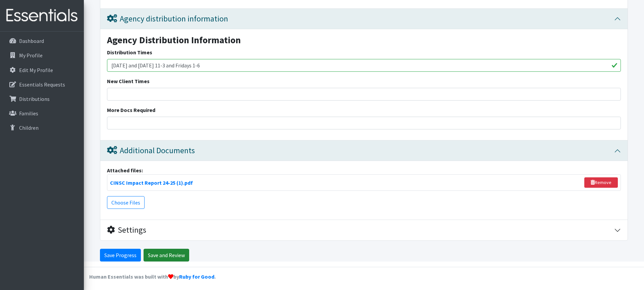 This screenshot has width=644, height=290. I want to click on a: Distributions, so click(42, 99).